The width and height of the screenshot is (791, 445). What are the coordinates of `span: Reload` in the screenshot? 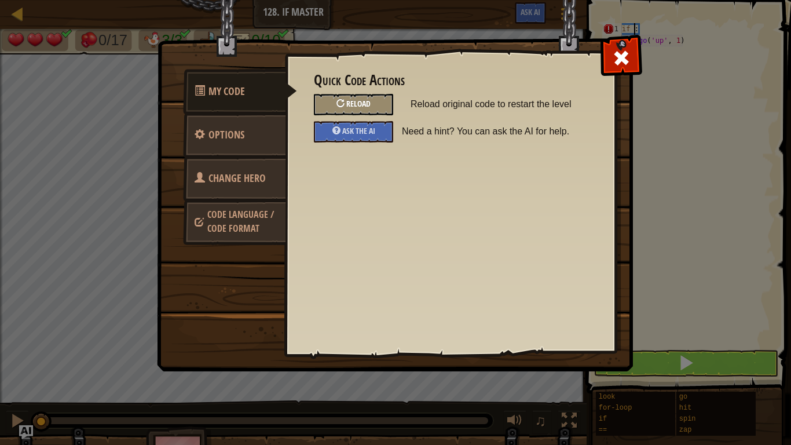 It's located at (358, 103).